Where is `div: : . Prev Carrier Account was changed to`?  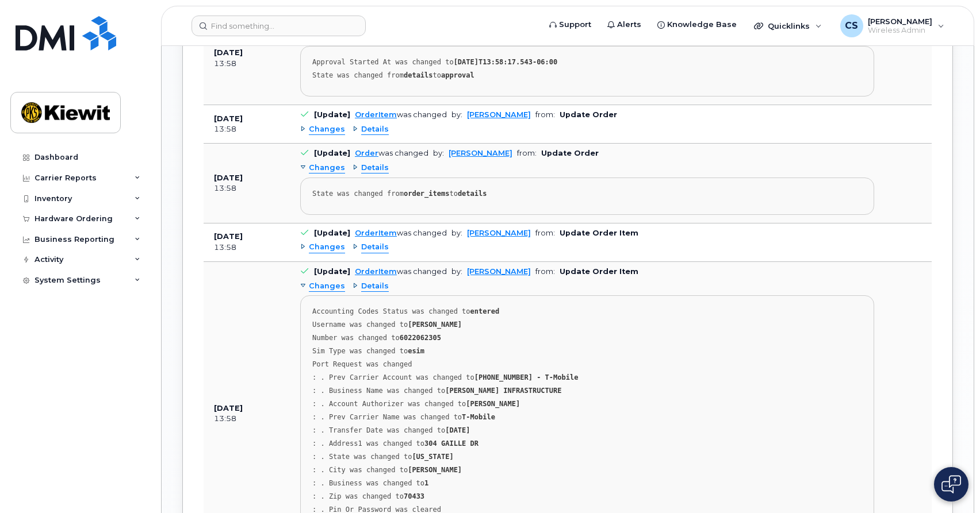 div: : . Prev Carrier Account was changed to is located at coordinates (587, 377).